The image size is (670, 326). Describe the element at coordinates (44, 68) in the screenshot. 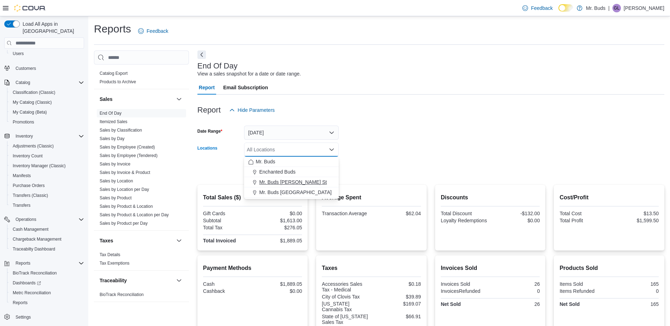

I see `button: Customers` at that location.